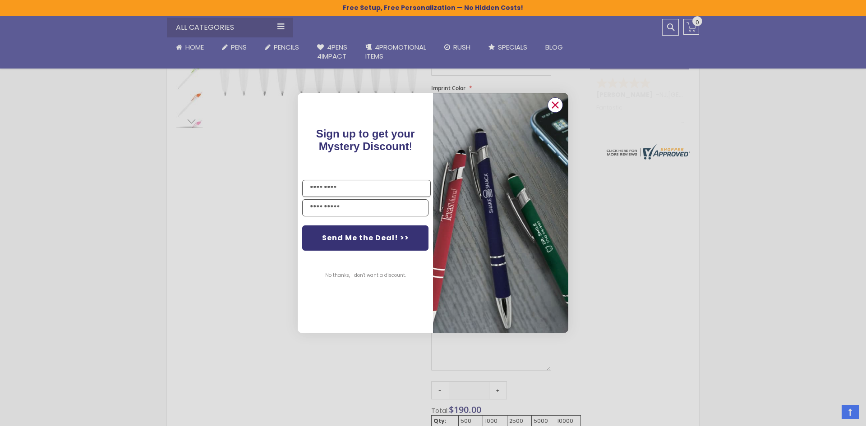 This screenshot has width=866, height=426. I want to click on span: Sign up to get your Mystery Discount, so click(365, 140).